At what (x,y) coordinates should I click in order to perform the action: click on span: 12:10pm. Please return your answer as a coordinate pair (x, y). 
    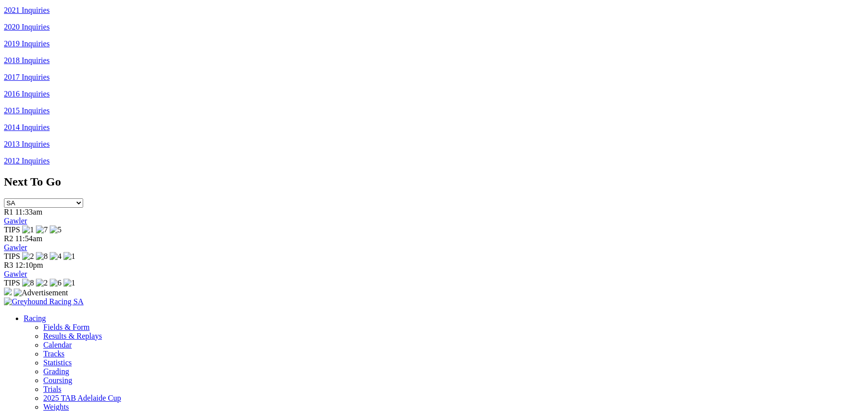
    Looking at the image, I should click on (29, 265).